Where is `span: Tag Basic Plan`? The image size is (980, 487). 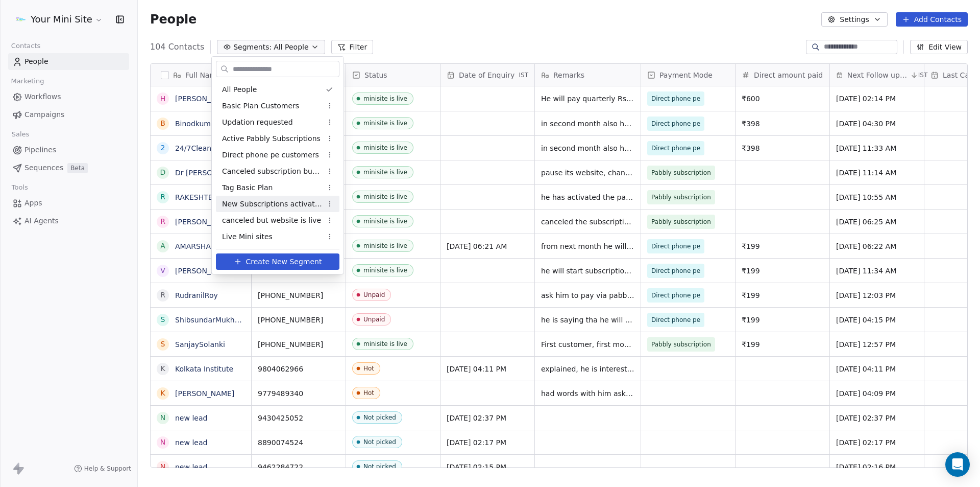 span: Tag Basic Plan is located at coordinates (247, 187).